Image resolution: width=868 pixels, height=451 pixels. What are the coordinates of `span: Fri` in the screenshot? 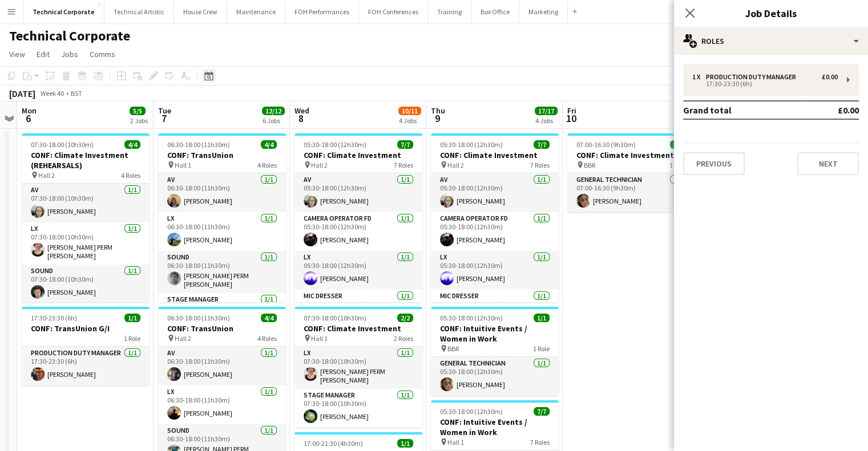 It's located at (572, 111).